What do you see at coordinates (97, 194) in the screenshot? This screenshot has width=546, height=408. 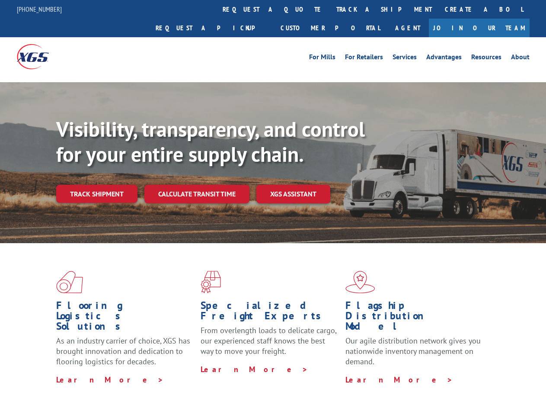 I see `a: Track shipment` at bounding box center [97, 194].